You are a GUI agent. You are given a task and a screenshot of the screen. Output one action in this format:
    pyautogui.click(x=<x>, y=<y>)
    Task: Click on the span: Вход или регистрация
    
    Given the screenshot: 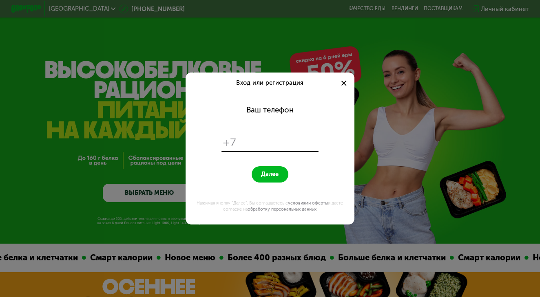 What is the action you would take?
    pyautogui.click(x=270, y=83)
    